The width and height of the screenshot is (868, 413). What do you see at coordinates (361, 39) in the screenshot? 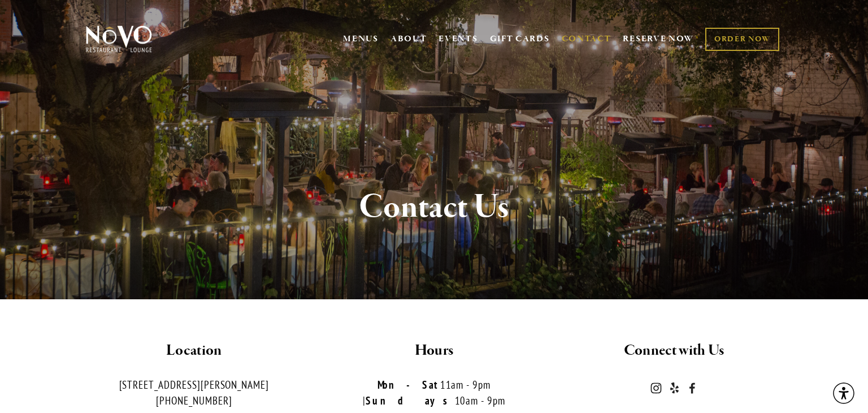
I see `a: MENUS` at bounding box center [361, 39].